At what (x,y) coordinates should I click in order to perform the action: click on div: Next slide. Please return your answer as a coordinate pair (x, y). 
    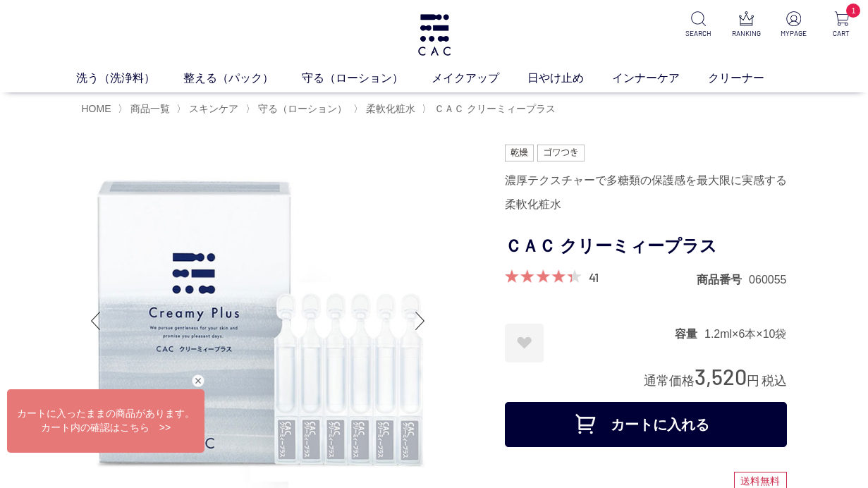
    Looking at the image, I should click on (420, 321).